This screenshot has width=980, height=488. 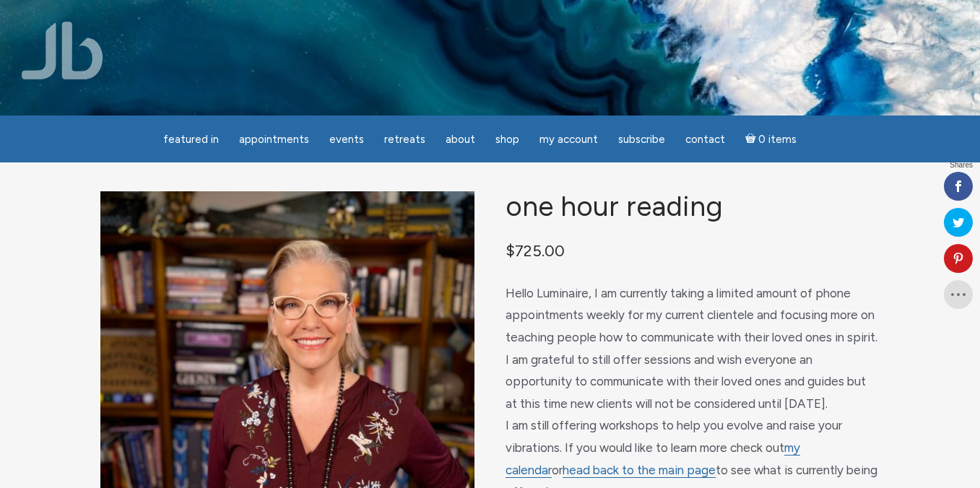 What do you see at coordinates (652, 460) in the screenshot?
I see `a: my calendar` at bounding box center [652, 460].